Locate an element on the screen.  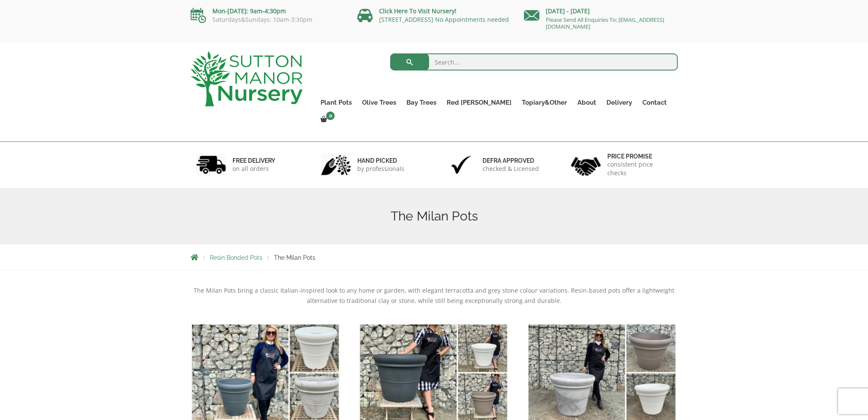
a: Plant Pots is located at coordinates (336, 102).